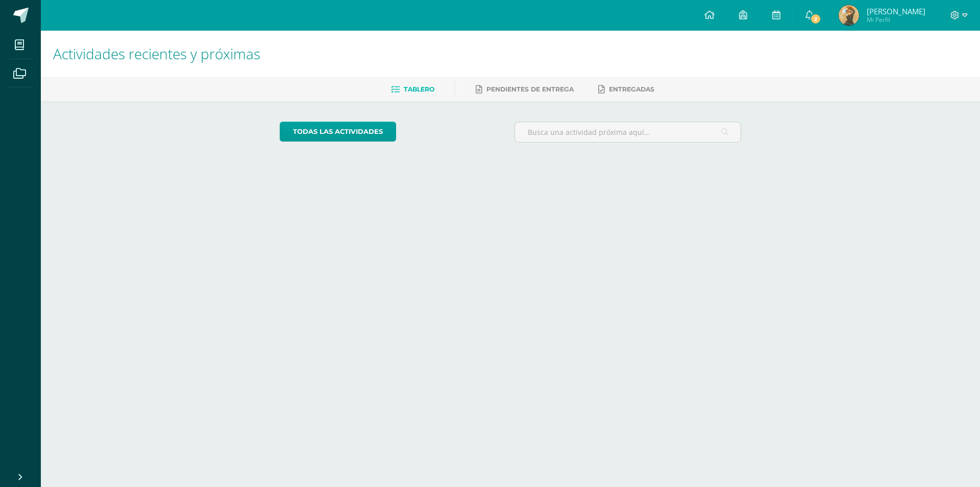 The height and width of the screenshot is (487, 980). What do you see at coordinates (419, 89) in the screenshot?
I see `span: Tablero` at bounding box center [419, 89].